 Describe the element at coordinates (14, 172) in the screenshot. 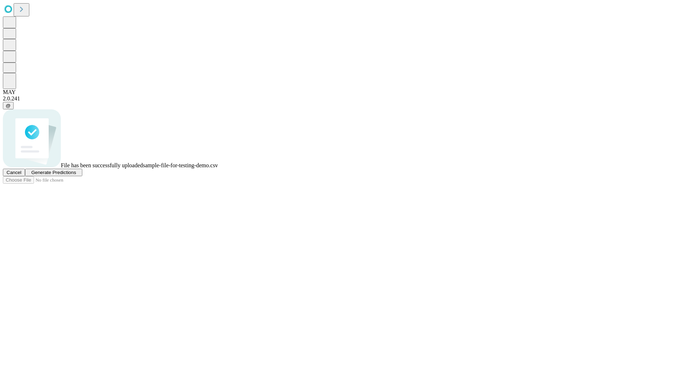

I see `span: Cancel` at that location.